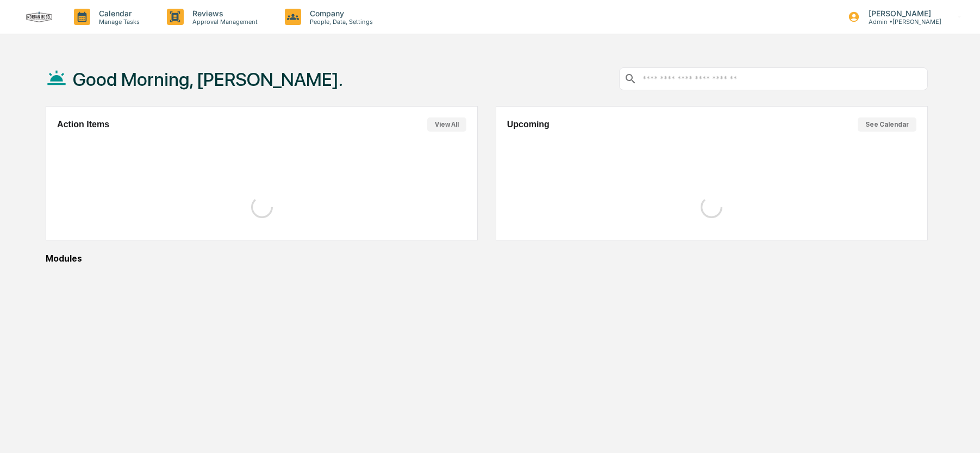  Describe the element at coordinates (223, 22) in the screenshot. I see `p: Approval Management` at that location.